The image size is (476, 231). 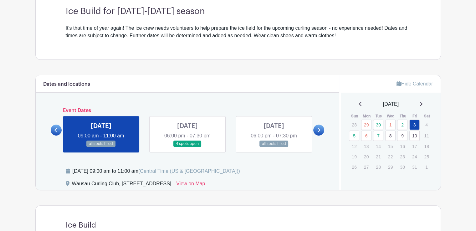 I want to click on th: Sun, so click(x=355, y=116).